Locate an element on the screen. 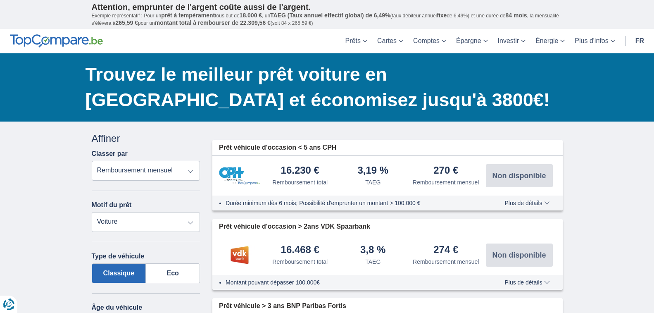 The height and width of the screenshot is (313, 654). div: 16.468 € is located at coordinates (300, 250).